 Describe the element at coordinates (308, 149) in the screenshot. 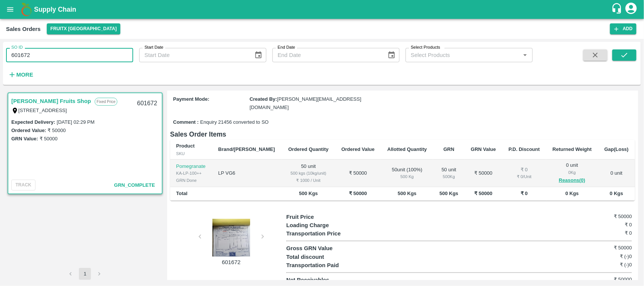

I see `b: Ordered Quantity` at that location.